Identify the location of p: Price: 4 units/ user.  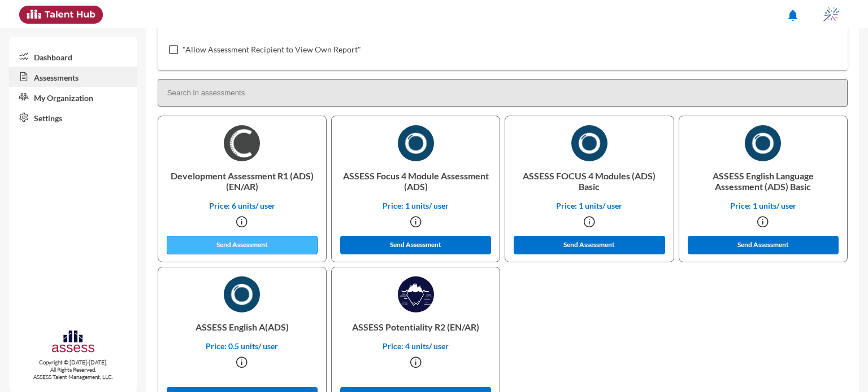
(415, 346).